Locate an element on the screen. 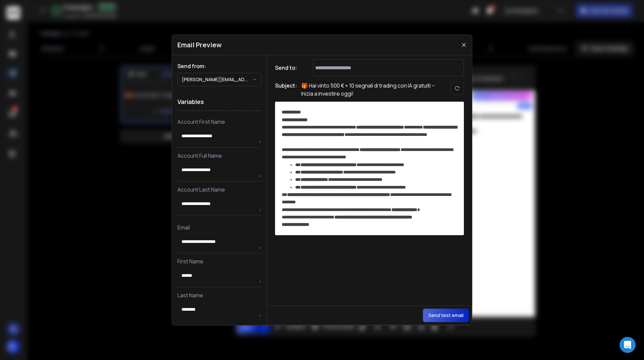 The image size is (644, 360). h1: Email Preview is located at coordinates (200, 45).